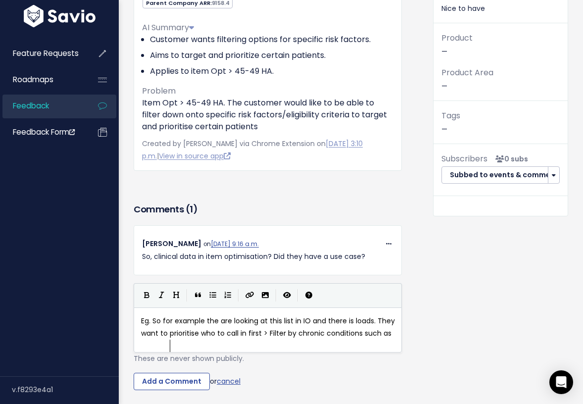 The width and height of the screenshot is (583, 404). I want to click on li: Aims to target and prioritize certain patients., so click(272, 55).